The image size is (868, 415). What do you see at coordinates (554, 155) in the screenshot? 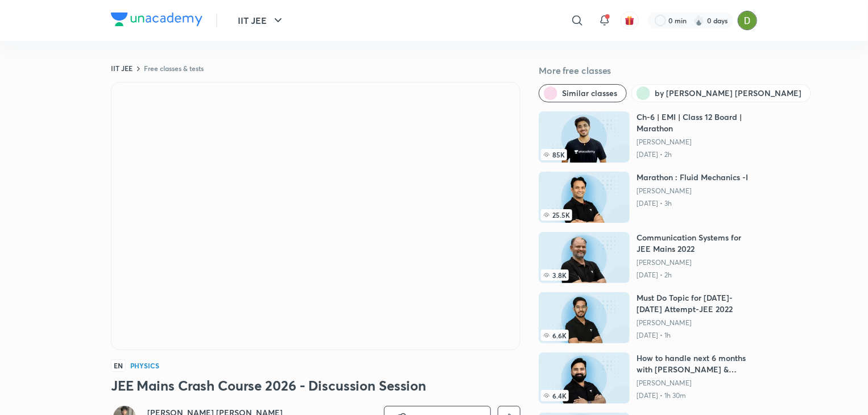
I see `span: 85K` at bounding box center [554, 155].